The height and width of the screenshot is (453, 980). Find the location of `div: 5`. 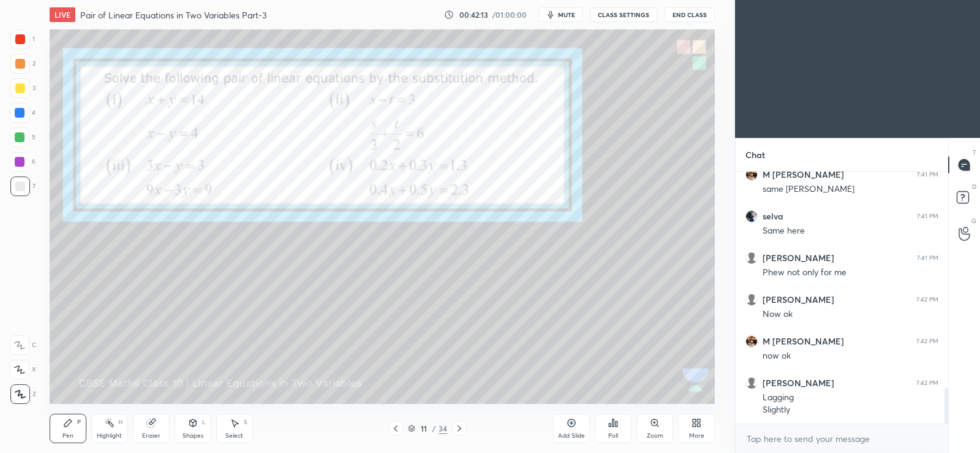

div: 5 is located at coordinates (23, 137).